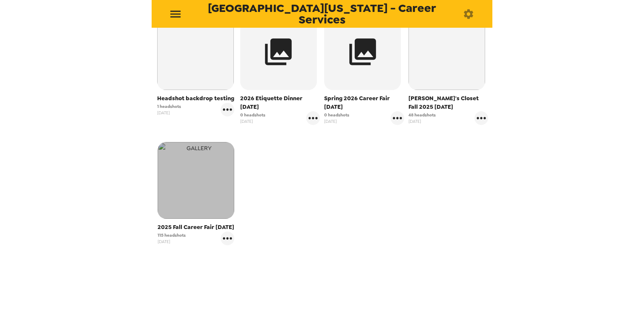 The width and height of the screenshot is (644, 322). I want to click on span: 115 headshots, so click(172, 235).